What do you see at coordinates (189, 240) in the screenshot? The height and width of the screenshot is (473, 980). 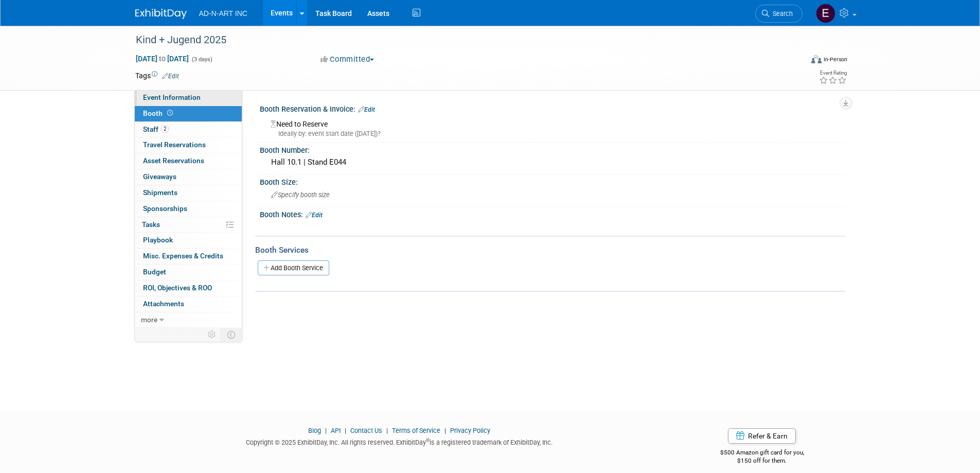 I see `a: Playbook` at bounding box center [189, 240].